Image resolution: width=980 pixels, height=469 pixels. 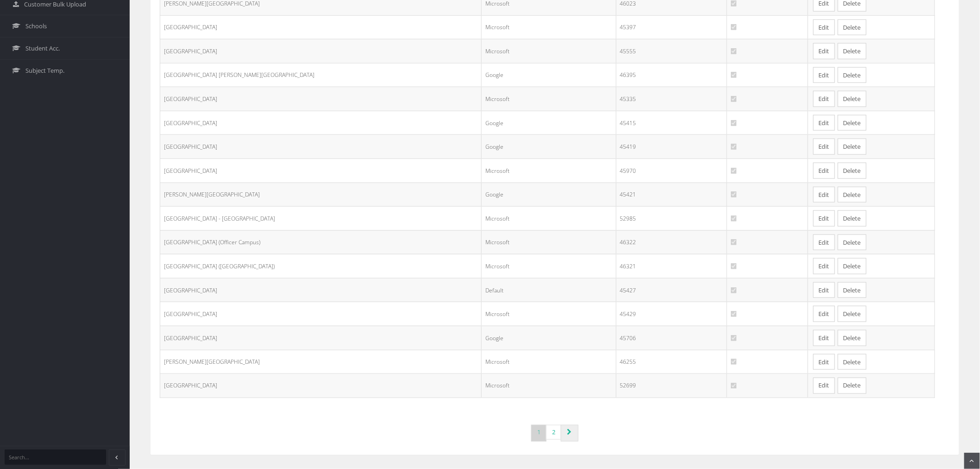 I want to click on td: 45415, so click(x=672, y=123).